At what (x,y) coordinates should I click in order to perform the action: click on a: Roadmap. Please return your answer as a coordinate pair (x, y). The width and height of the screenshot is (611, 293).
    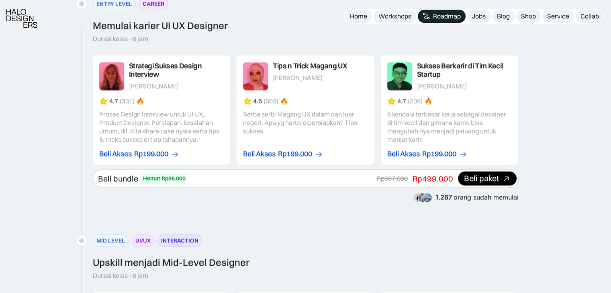
    Looking at the image, I should click on (441, 16).